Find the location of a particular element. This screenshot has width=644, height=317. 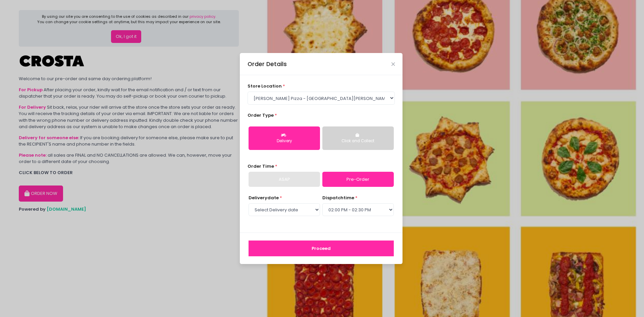

span: Delivery date is located at coordinates (263, 198).